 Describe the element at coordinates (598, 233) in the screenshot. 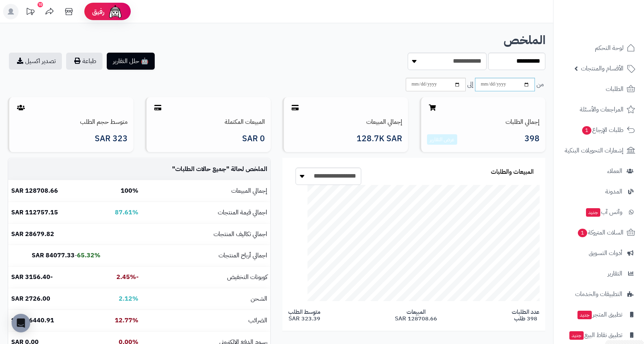

I see `a: السلات المتروكة1` at that location.